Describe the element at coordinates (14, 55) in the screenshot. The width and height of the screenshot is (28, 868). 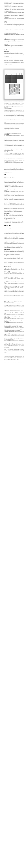
I see `p: Sovereign wealth funds are state-owned investment vehicles funded by commodity revenues, foreign-...` at that location.